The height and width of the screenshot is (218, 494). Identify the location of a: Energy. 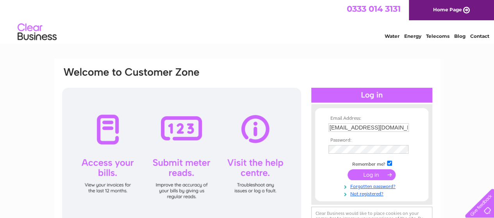
(413, 36).